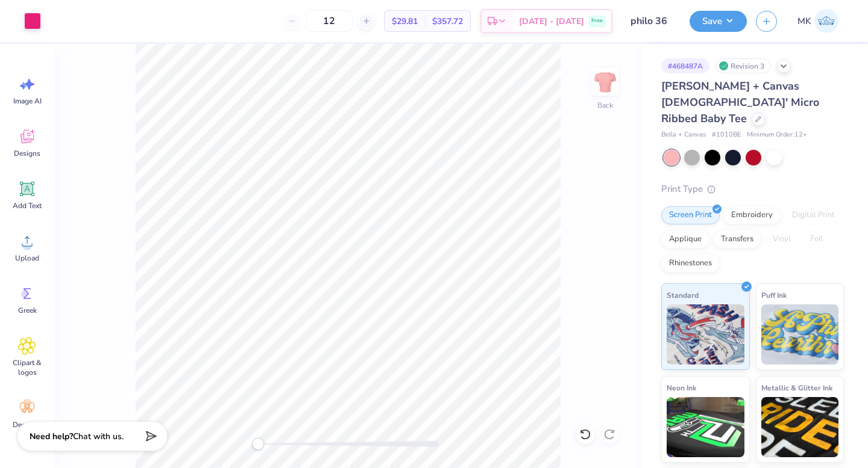 This screenshot has height=468, width=868. What do you see at coordinates (27, 425) in the screenshot?
I see `span: Decorate` at bounding box center [27, 425].